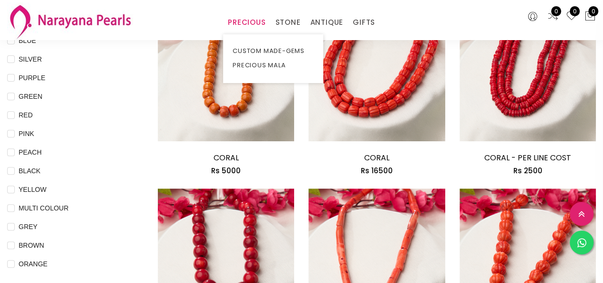 The width and height of the screenshot is (603, 283). I want to click on a: CORAL - PER LINE COST, so click(528, 157).